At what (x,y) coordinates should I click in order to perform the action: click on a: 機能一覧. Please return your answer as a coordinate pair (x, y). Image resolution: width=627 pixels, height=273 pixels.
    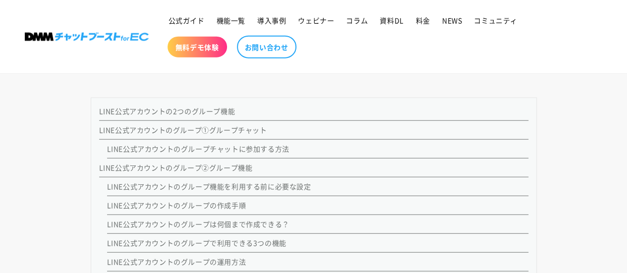
    Looking at the image, I should click on (231, 20).